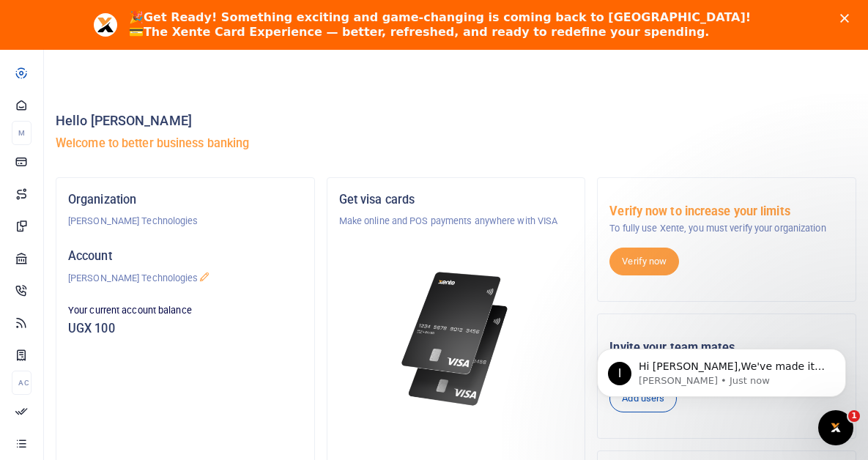  What do you see at coordinates (847, 18) in the screenshot?
I see `div: Close` at bounding box center [847, 18].